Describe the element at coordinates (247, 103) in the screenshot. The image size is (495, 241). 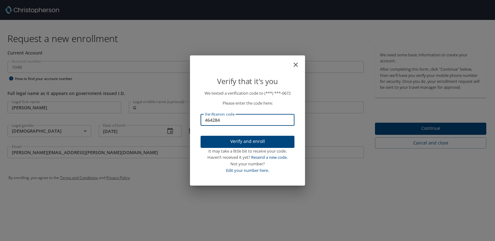
I see `p: Please enter the code here:` at that location.